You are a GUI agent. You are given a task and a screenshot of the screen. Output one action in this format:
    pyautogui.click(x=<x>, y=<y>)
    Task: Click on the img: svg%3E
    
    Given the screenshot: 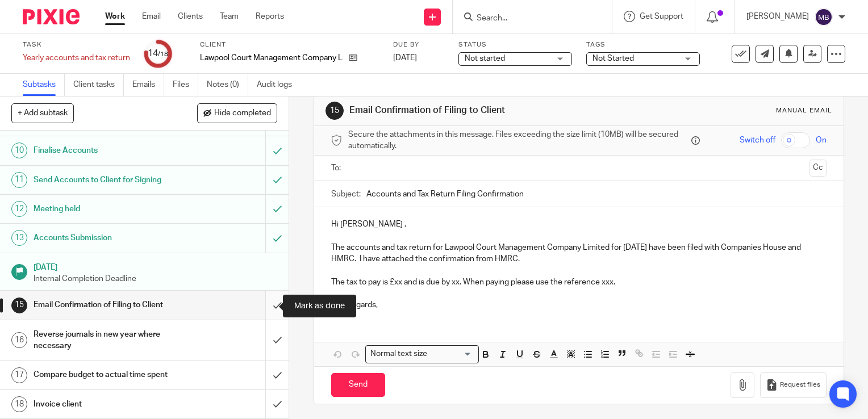 What is the action you would take?
    pyautogui.click(x=824, y=17)
    